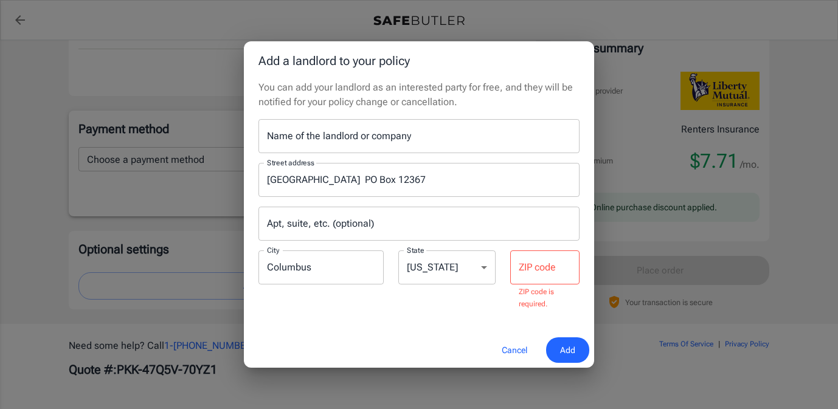 This screenshot has width=838, height=409. I want to click on button: Add, so click(568, 350).